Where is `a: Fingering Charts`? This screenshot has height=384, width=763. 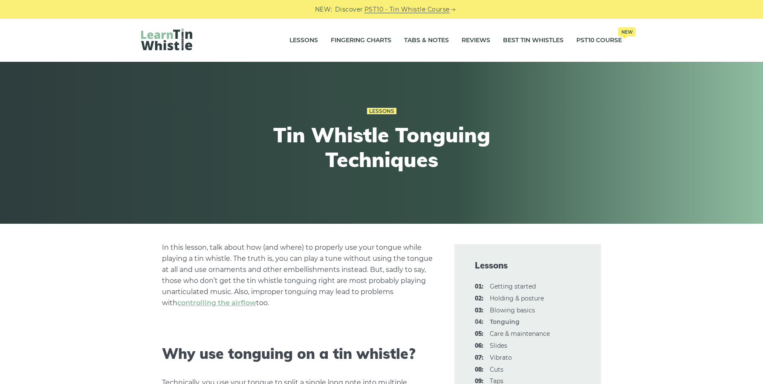
a: Fingering Charts is located at coordinates (361, 40).